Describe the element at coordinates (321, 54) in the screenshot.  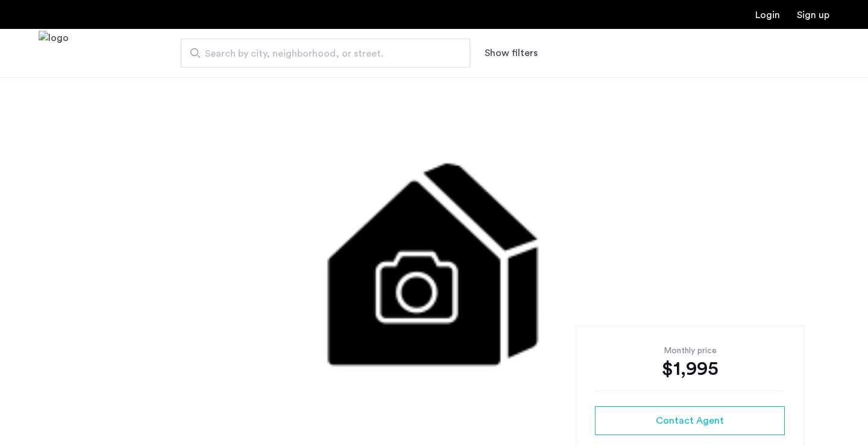
I see `span: Search by city, neighborhood, or street.` at that location.